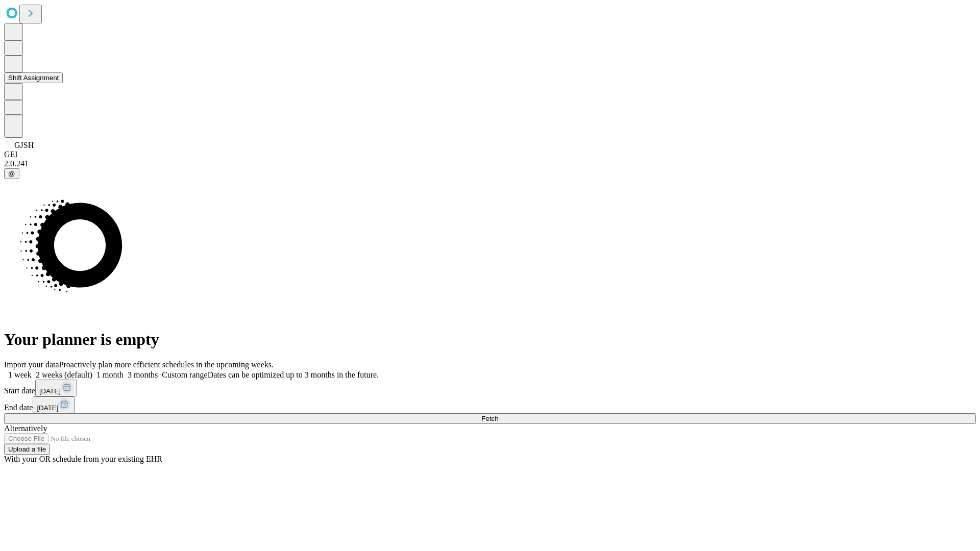 This screenshot has height=551, width=980. I want to click on span: Alternatively, so click(26, 428).